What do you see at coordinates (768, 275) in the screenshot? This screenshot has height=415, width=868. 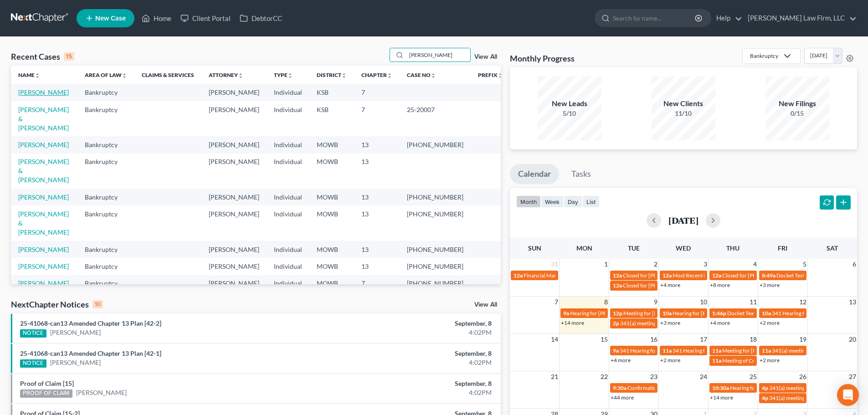 I see `span: 8:49a` at bounding box center [768, 275].